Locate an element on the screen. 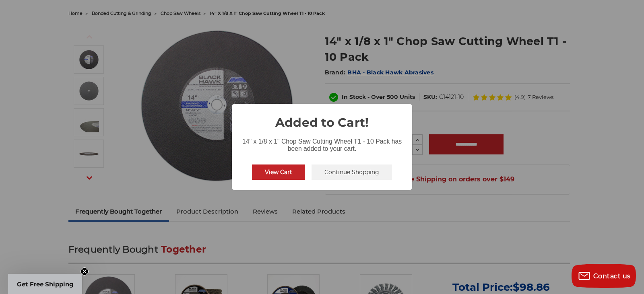 Image resolution: width=644 pixels, height=294 pixels. span: Get Free Shipping is located at coordinates (45, 284).